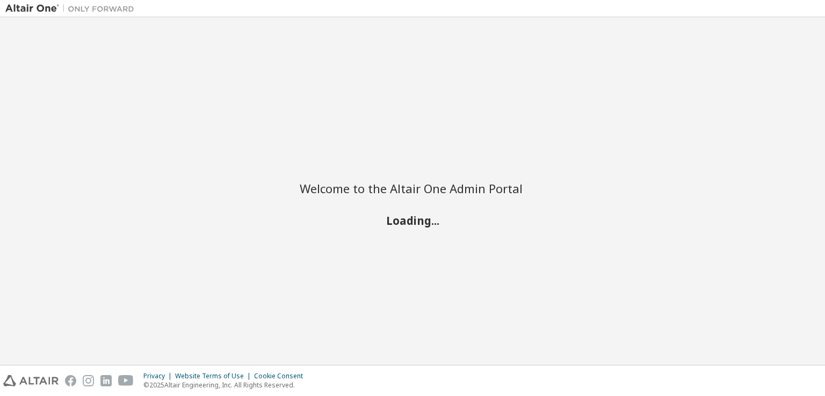 This screenshot has width=825, height=396. Describe the element at coordinates (159, 376) in the screenshot. I see `div: Privacy` at that location.